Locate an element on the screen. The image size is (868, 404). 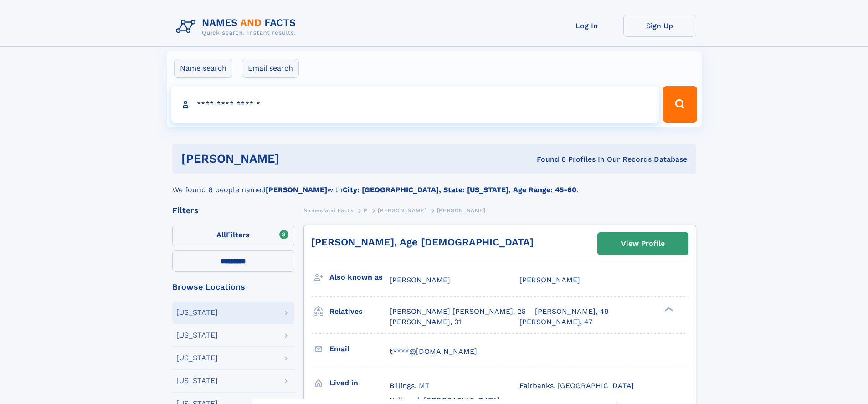
a: Log In is located at coordinates (587, 25).